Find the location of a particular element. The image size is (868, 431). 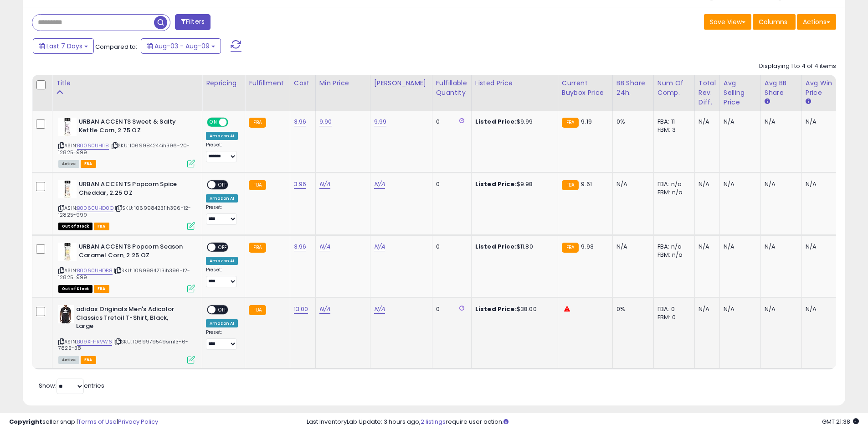

div: $38.00 is located at coordinates (513, 309).